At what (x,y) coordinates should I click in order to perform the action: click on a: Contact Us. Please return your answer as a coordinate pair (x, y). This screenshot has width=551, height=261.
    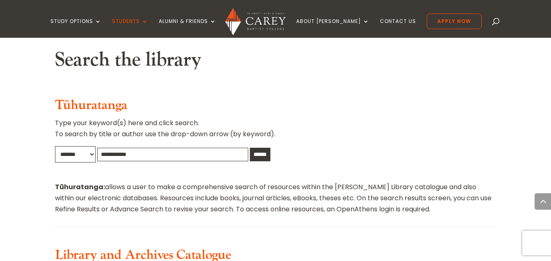
    Looking at the image, I should click on (398, 28).